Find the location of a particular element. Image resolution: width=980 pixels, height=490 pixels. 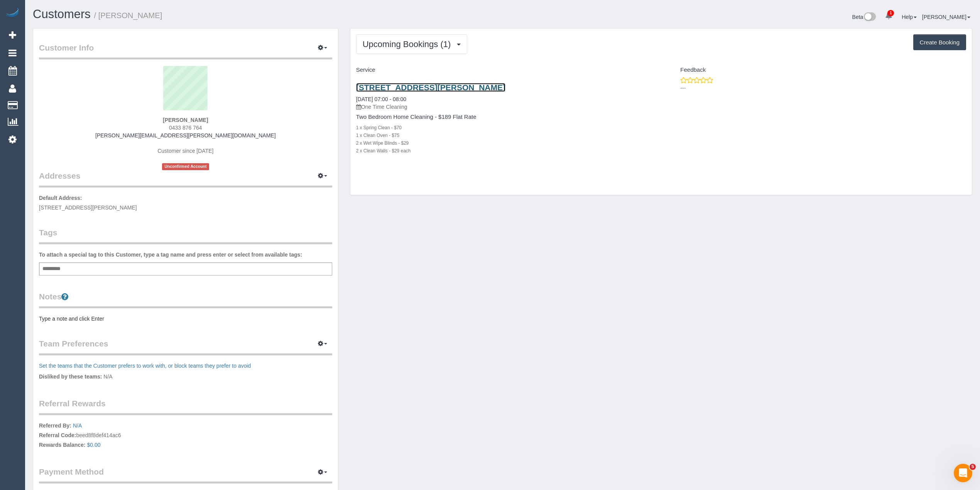

label: Disliked by these teams: is located at coordinates (70, 377).